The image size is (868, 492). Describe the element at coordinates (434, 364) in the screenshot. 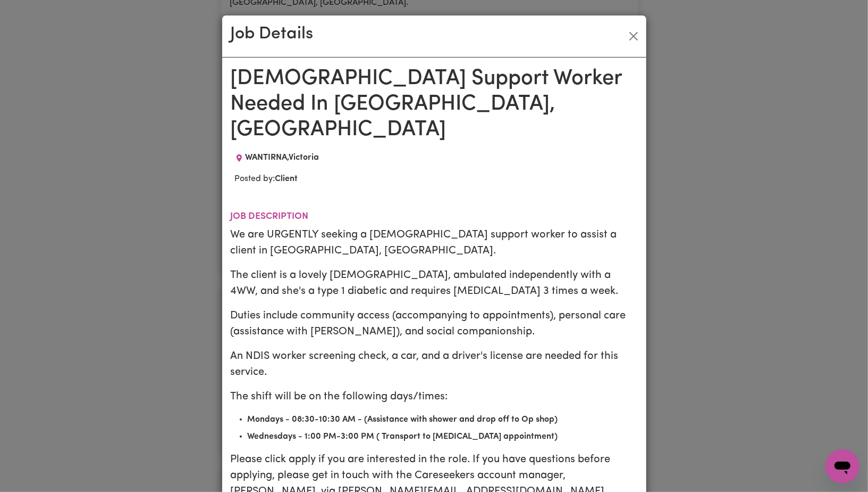

I see `p: An NDIS worker screening check, a car, and a driver's license are needed for this service.` at that location.